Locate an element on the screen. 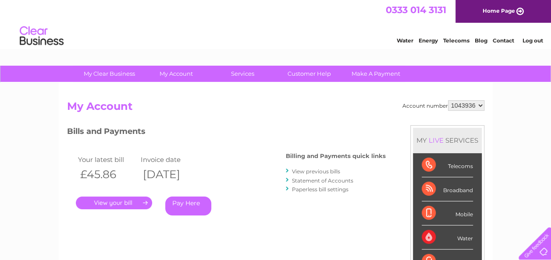 Image resolution: width=551 pixels, height=260 pixels. a: Pay Here is located at coordinates (188, 206).